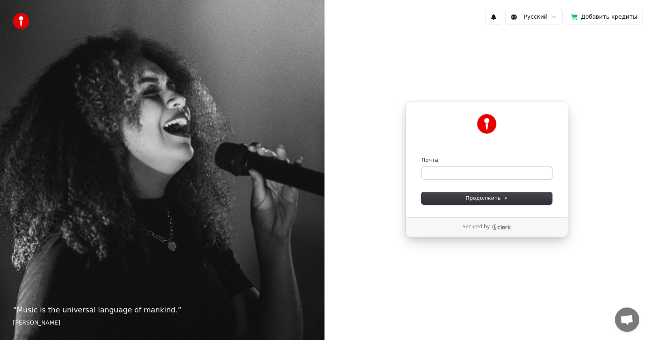 The width and height of the screenshot is (649, 340). I want to click on p: “ Music is the universal language of mankind. ”, so click(162, 310).